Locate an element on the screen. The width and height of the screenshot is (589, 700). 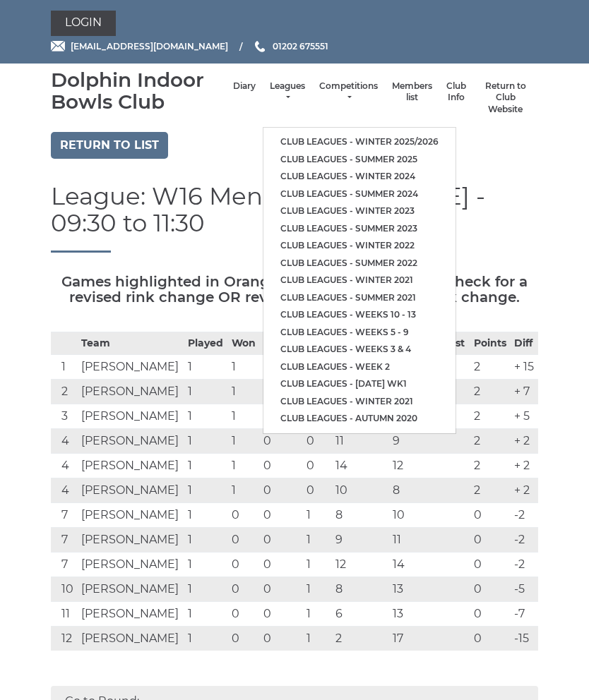
a: Members list is located at coordinates (412, 91).